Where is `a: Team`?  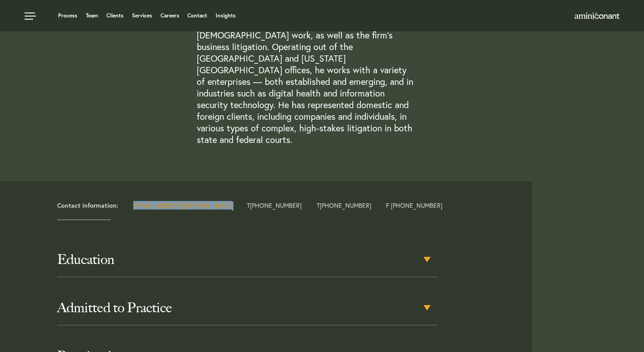
a: Team is located at coordinates (91, 16).